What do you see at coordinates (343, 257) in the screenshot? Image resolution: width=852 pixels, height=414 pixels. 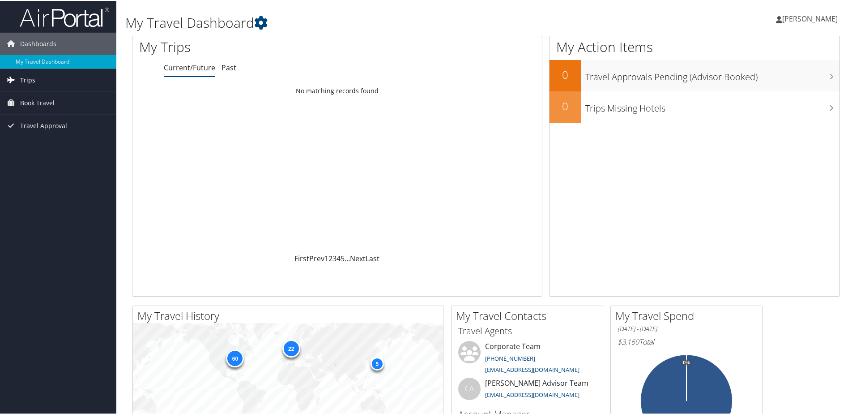 I see `a: 5` at bounding box center [343, 257].